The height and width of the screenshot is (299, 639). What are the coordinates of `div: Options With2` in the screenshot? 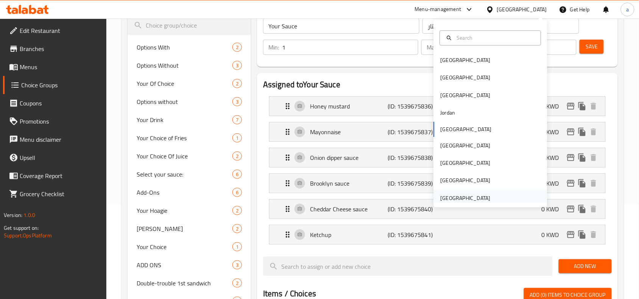 It's located at (189, 47).